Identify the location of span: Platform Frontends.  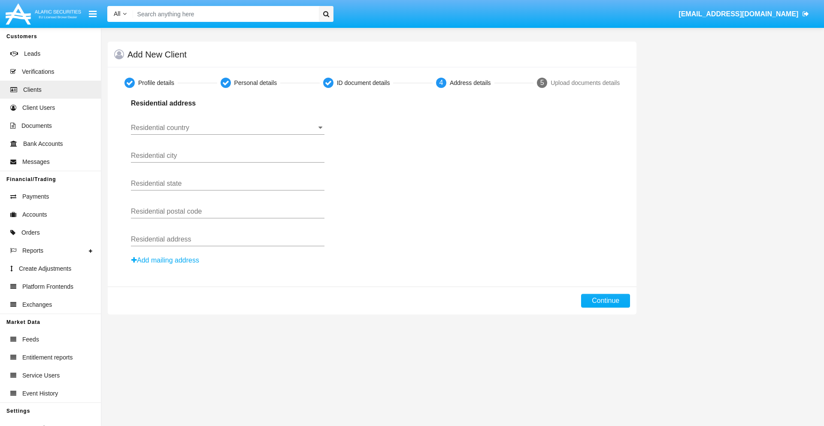
(48, 287).